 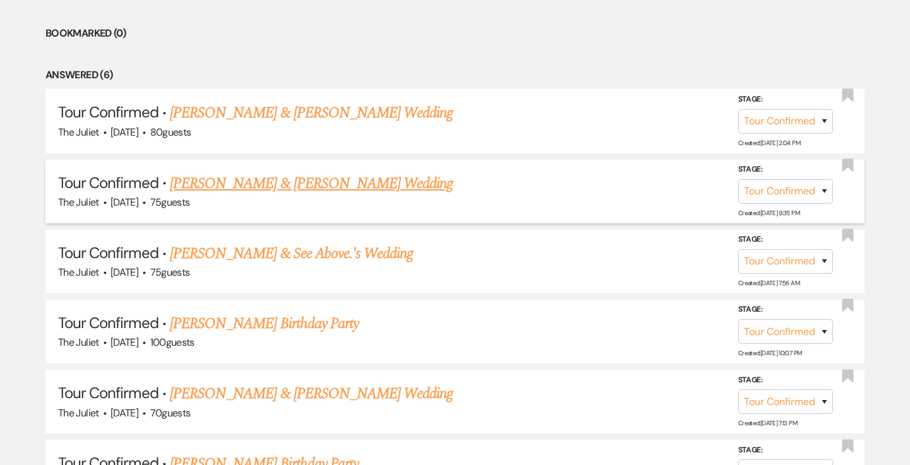 What do you see at coordinates (455, 33) in the screenshot?
I see `li: Bookmarked (0)` at bounding box center [455, 33].